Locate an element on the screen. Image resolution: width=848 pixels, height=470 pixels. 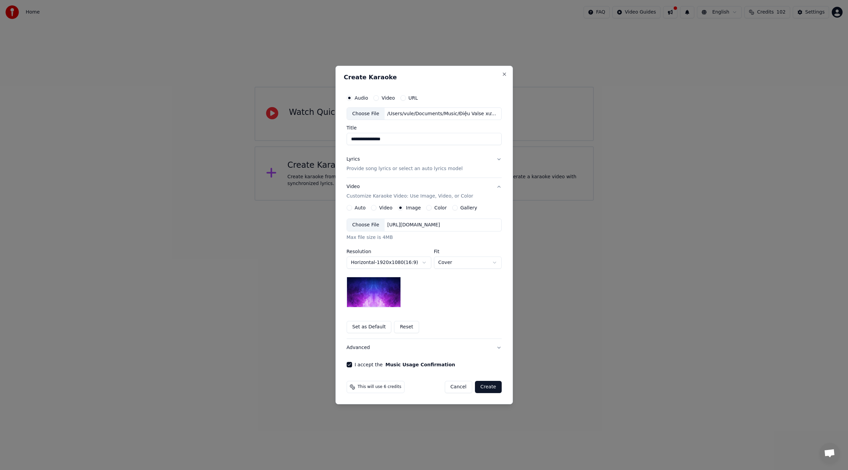
p: Provide song lyrics or select an auto lyrics model is located at coordinates (405, 169).